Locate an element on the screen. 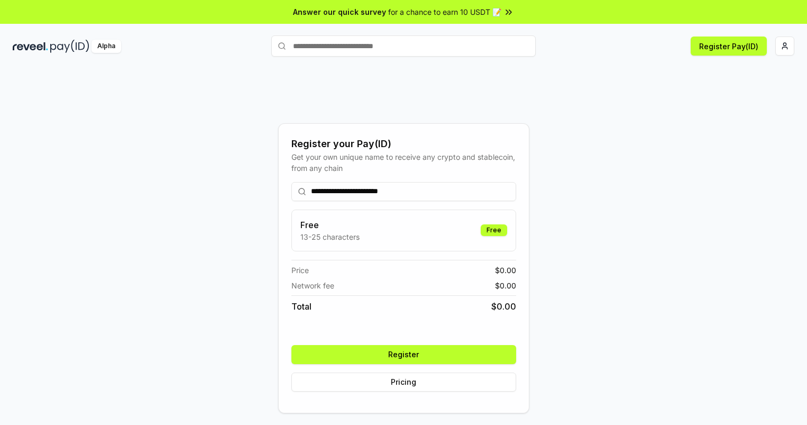 This screenshot has width=807, height=425. h3: Free is located at coordinates (330, 225).